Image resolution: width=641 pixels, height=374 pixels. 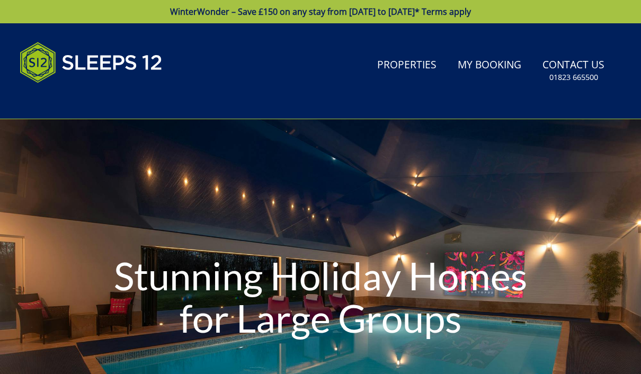 What do you see at coordinates (573, 70) in the screenshot?
I see `a: Contact Us01823 665500` at bounding box center [573, 70].